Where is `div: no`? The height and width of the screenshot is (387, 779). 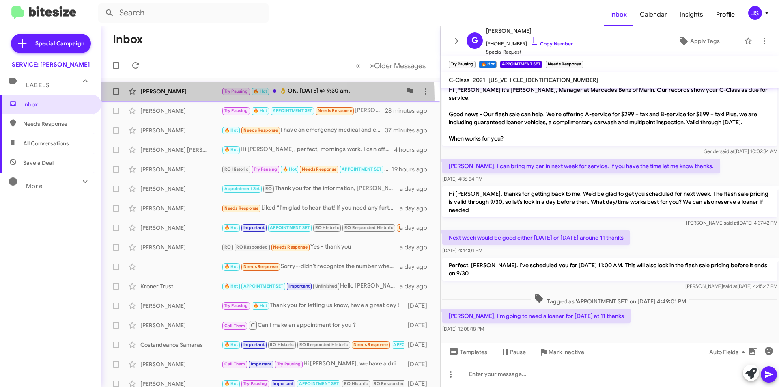 div: no is located at coordinates (310, 227).